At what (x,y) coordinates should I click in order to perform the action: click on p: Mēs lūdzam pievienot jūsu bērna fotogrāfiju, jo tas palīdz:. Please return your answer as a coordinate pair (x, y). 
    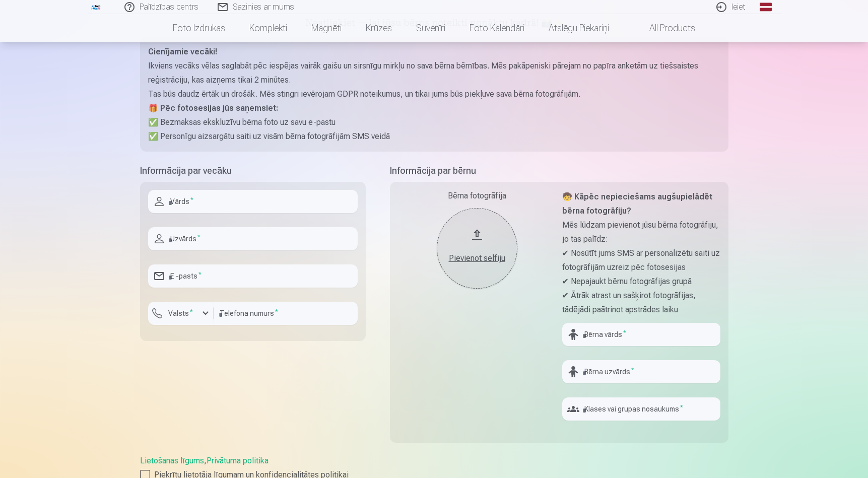
    Looking at the image, I should click on (641, 232).